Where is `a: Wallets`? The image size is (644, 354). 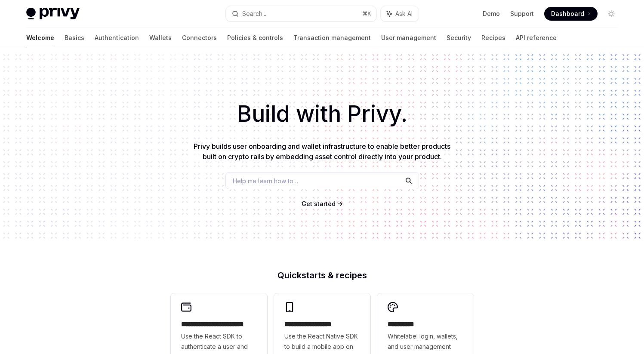
a: Wallets is located at coordinates (160, 38).